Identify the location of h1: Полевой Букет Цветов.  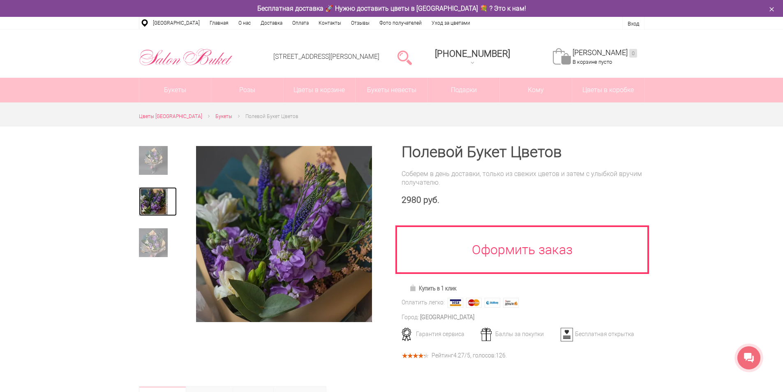
(523, 152).